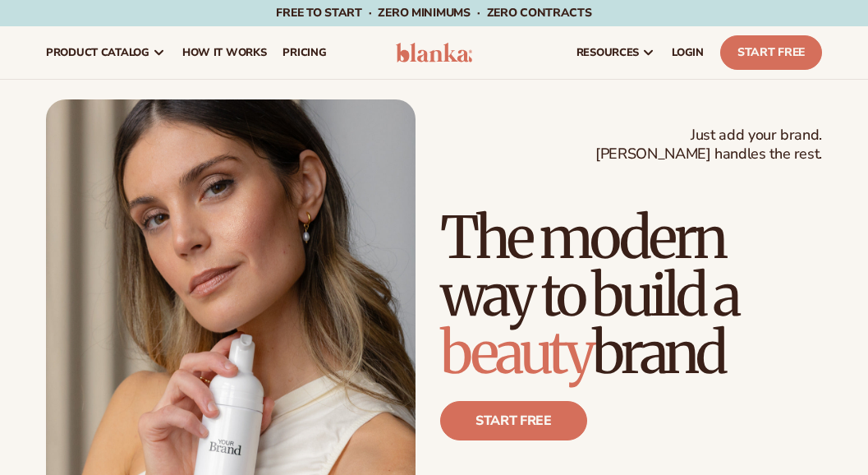 The width and height of the screenshot is (868, 475). Describe the element at coordinates (513, 421) in the screenshot. I see `a: Start free` at that location.